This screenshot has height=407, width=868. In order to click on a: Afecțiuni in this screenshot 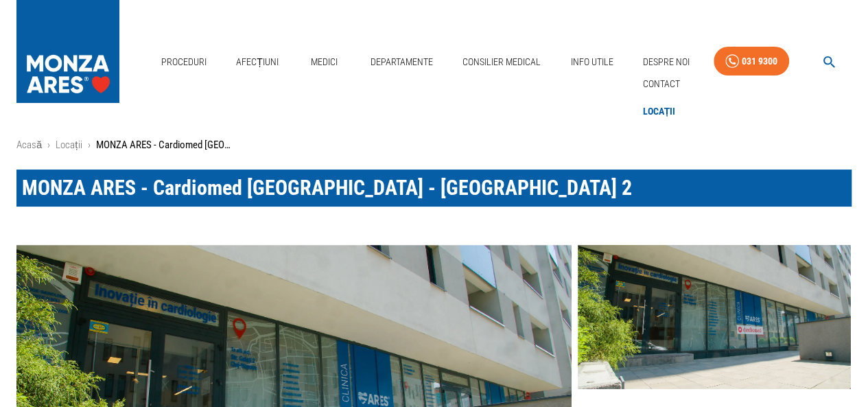, I will do `click(257, 62)`.